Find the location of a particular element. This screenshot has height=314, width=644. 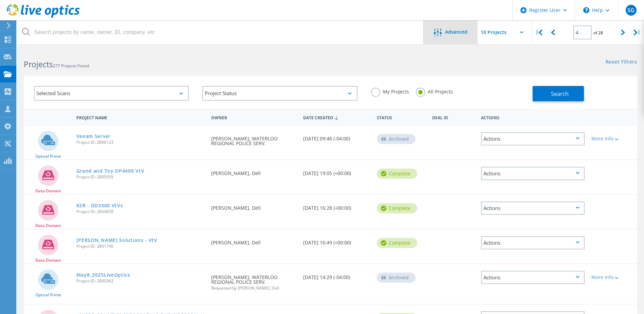

b: Projects is located at coordinates (39, 64).